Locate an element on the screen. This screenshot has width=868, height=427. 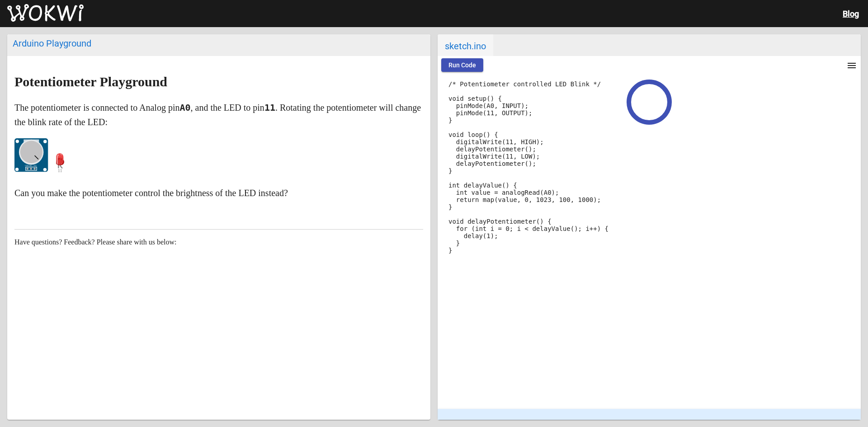
h1: Potentiometer Playground is located at coordinates (219, 82).